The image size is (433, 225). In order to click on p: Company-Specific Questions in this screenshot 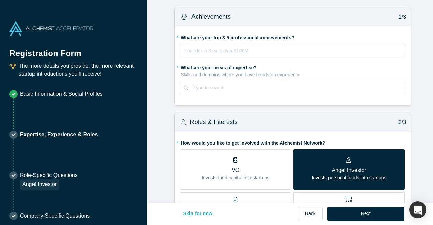, I will do `click(55, 216)`.